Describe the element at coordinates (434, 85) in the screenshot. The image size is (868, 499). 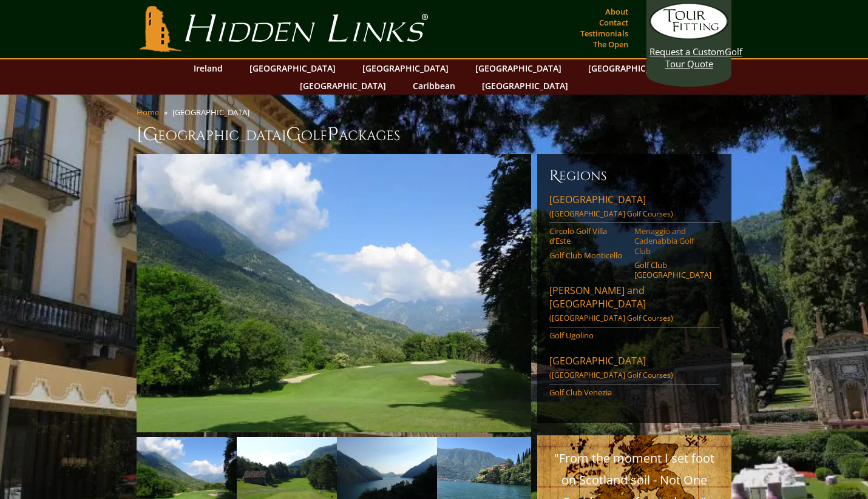
I see `a: Caribbean` at that location.